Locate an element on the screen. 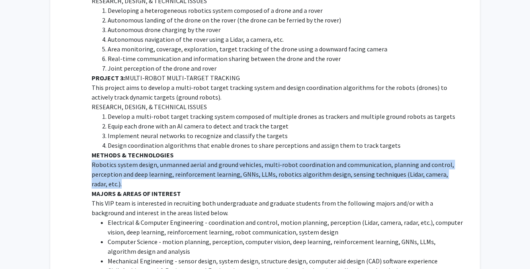 The image size is (530, 269). li: Equip each drone with an AI camera to detect and track the target is located at coordinates (286, 126).